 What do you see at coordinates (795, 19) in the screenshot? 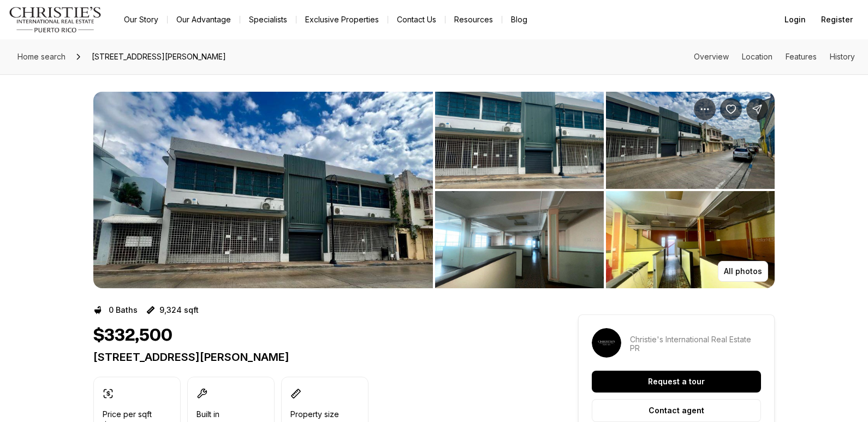
I see `button: Login` at bounding box center [795, 19].